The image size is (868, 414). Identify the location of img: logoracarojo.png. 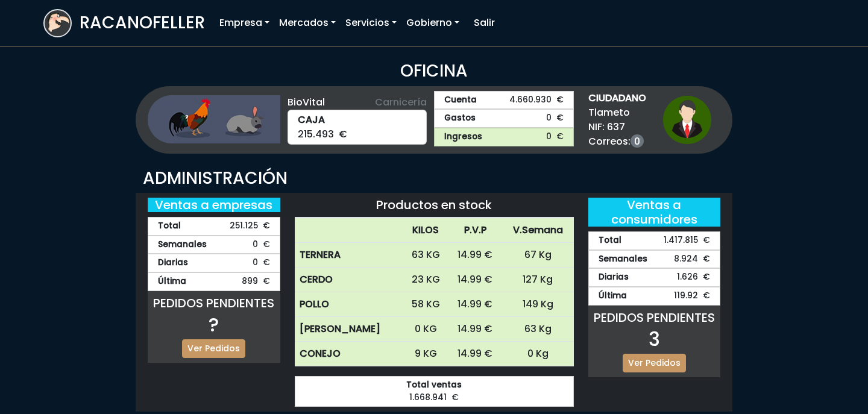
(57, 22).